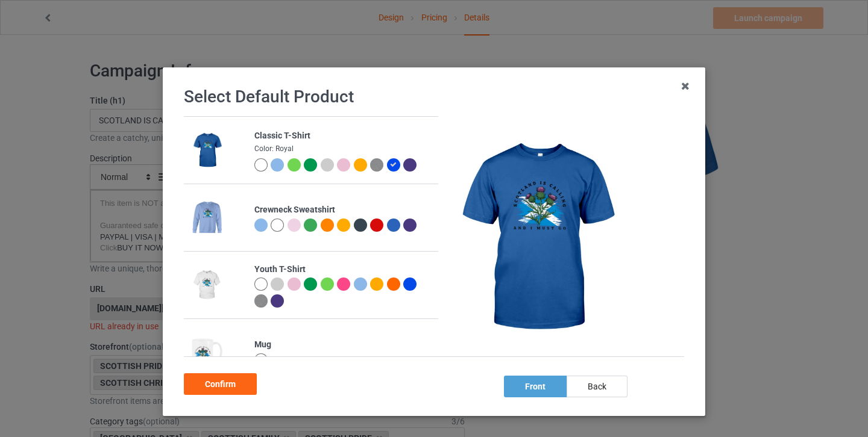  Describe the element at coordinates (596, 386) in the screenshot. I see `div: back` at that location.